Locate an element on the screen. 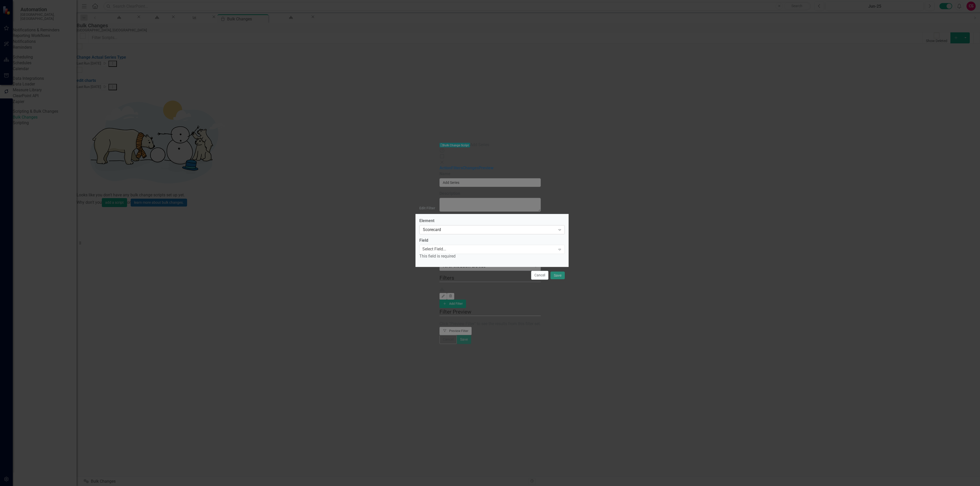 The height and width of the screenshot is (486, 980). button: Save is located at coordinates (558, 276).